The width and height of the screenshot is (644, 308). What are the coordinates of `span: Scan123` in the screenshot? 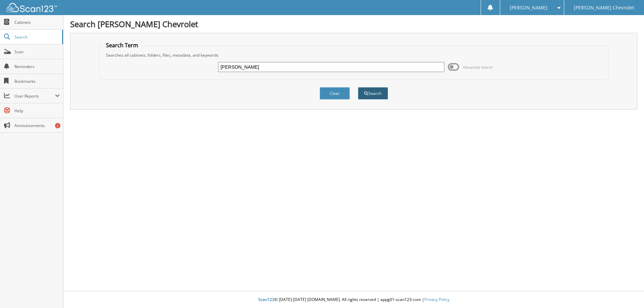 It's located at (266, 299).